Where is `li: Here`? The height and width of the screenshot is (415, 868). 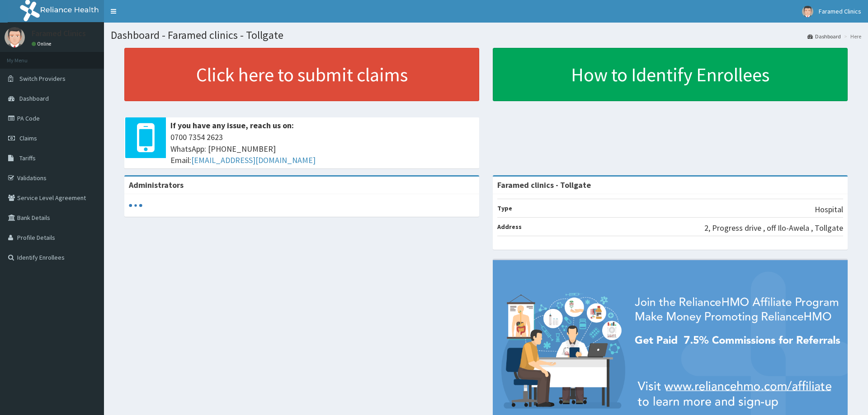 li: Here is located at coordinates (851, 36).